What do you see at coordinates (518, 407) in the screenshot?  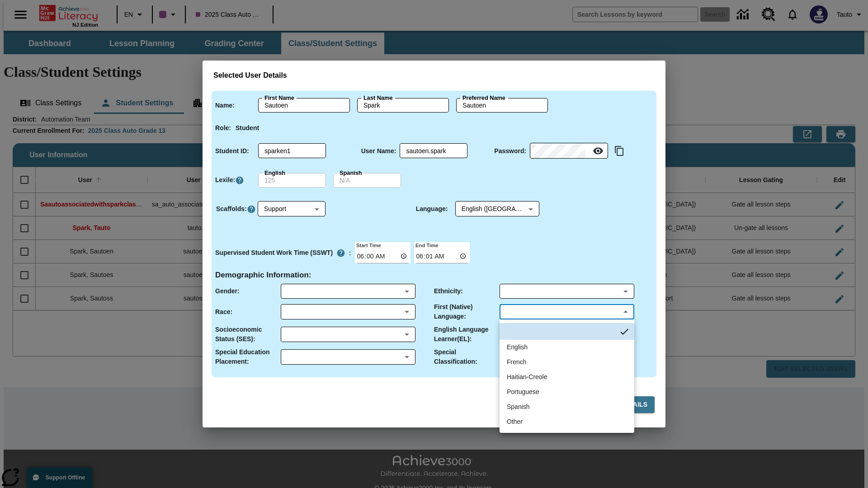 I see `div: Spanish` at bounding box center [518, 407].